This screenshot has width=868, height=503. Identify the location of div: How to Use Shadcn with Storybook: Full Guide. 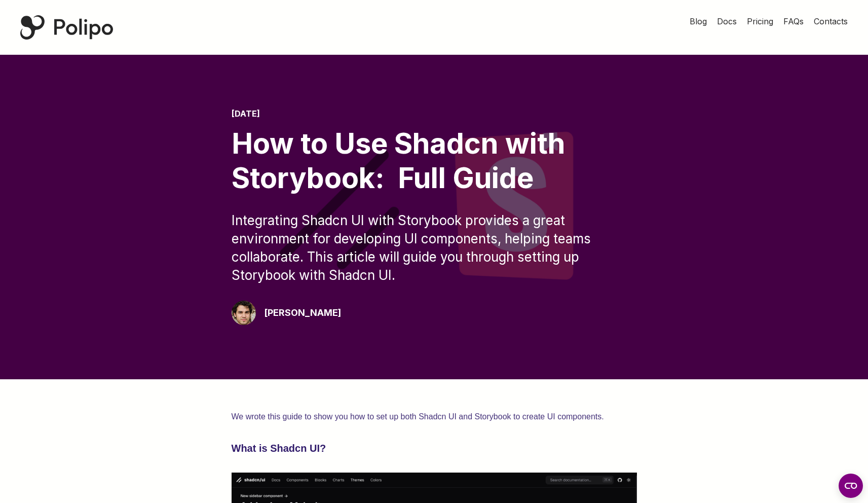
(434, 160).